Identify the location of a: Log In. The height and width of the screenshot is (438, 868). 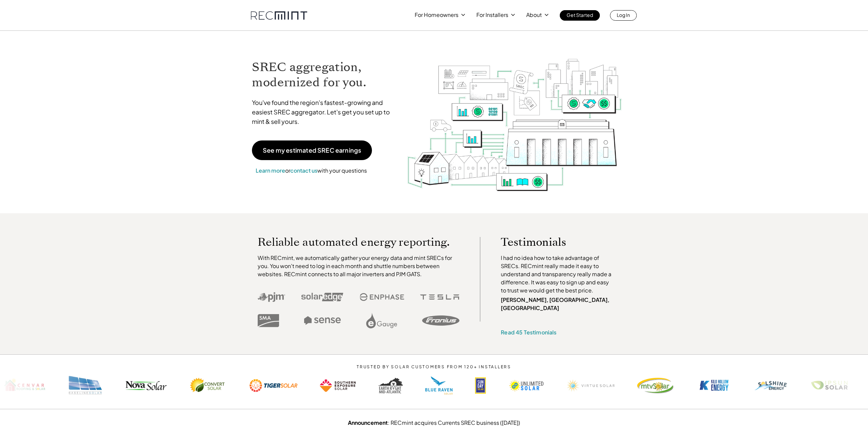
(623, 15).